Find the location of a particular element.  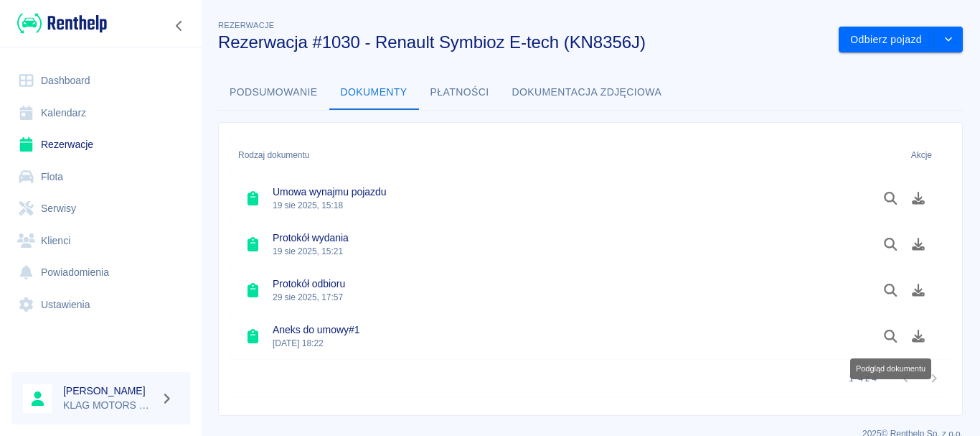

a: Klienci is located at coordinates (100, 241).